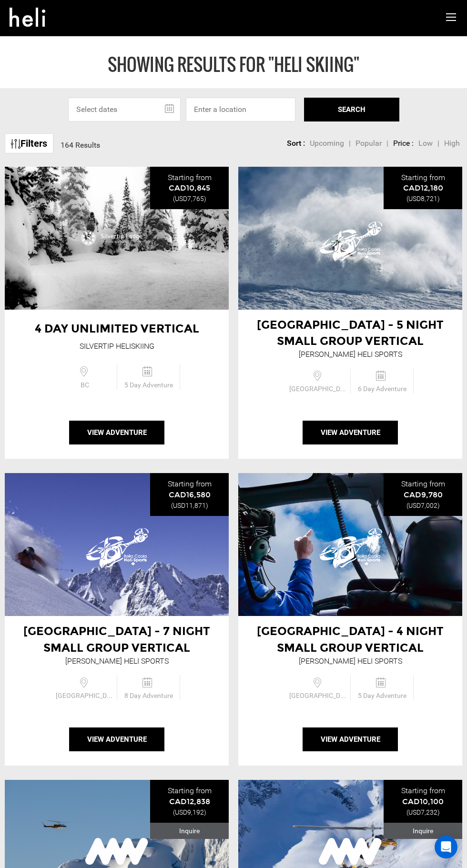 This screenshot has height=868, width=467. Describe the element at coordinates (327, 143) in the screenshot. I see `span: Upcoming` at that location.